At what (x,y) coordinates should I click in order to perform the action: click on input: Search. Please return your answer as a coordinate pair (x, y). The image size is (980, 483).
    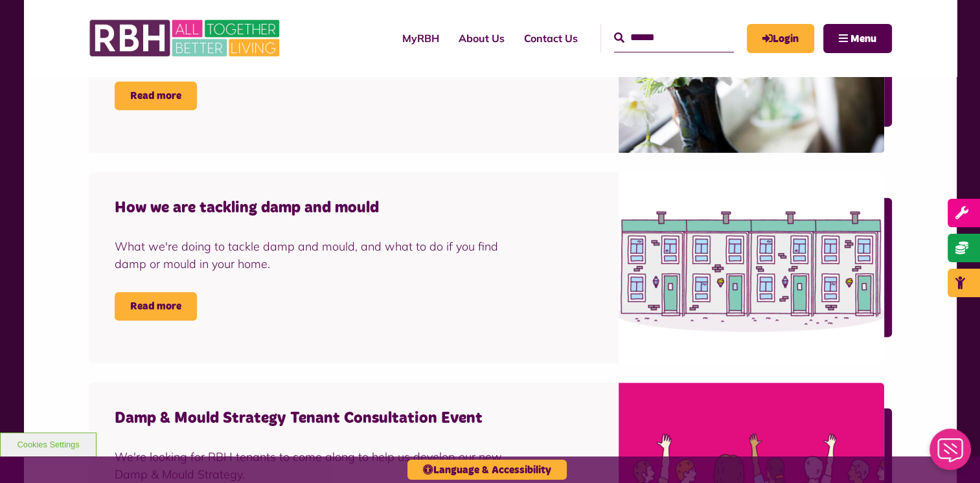
    Looking at the image, I should click on (674, 37).